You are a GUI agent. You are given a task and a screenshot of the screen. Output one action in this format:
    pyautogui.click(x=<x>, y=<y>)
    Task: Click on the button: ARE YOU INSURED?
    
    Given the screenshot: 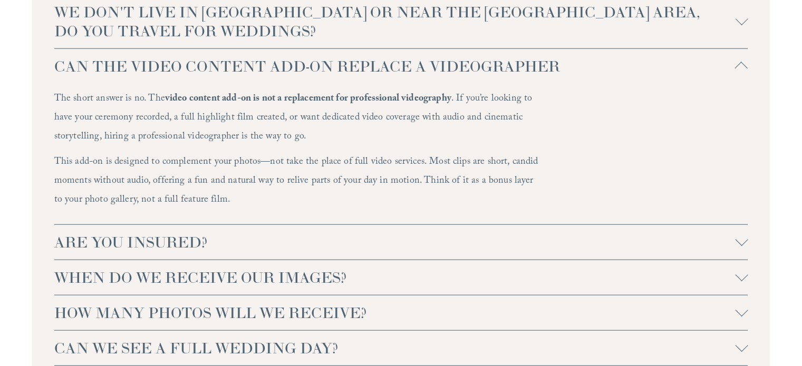 What is the action you would take?
    pyautogui.click(x=401, y=243)
    